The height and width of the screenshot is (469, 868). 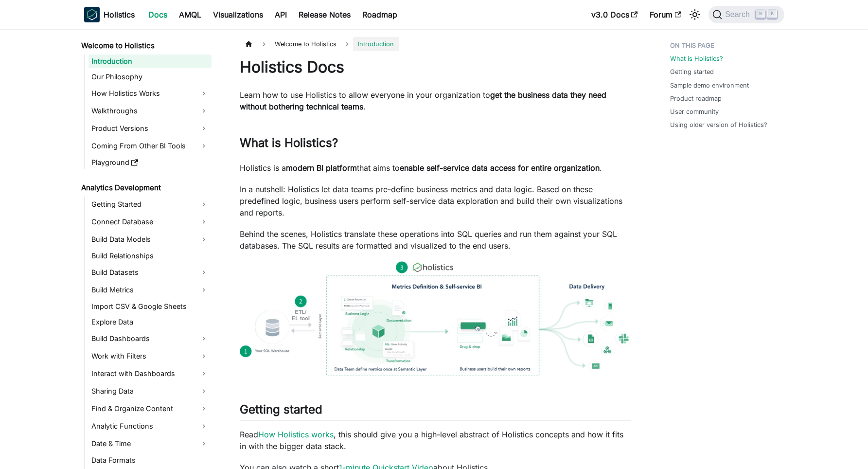 I want to click on a: AMQL, so click(x=190, y=14).